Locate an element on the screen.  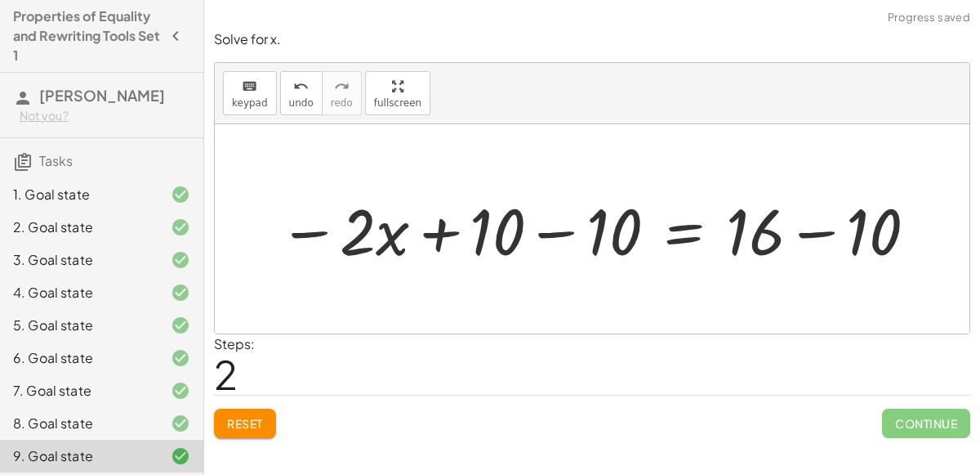
div: 2. Goal state is located at coordinates (78, 227).